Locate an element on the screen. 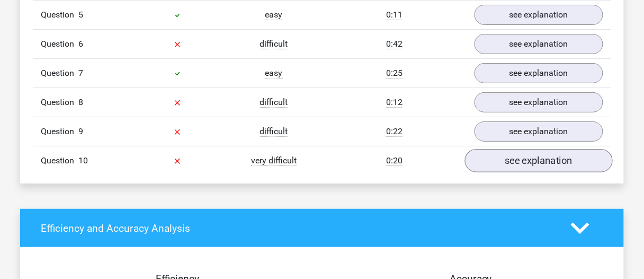 The image size is (644, 279). span: 9 is located at coordinates (81, 131).